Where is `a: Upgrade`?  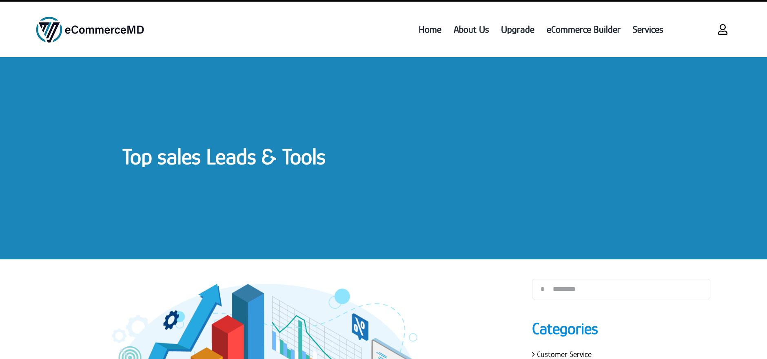 a: Upgrade is located at coordinates (518, 29).